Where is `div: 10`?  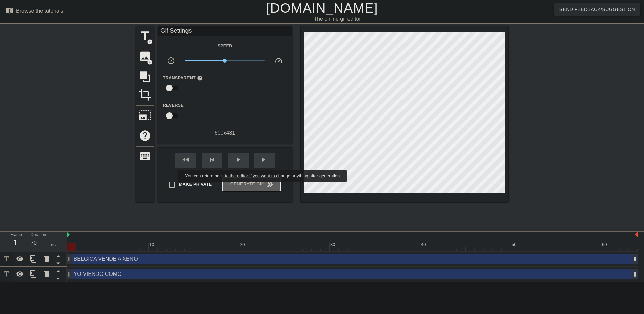 div: 10 is located at coordinates (152, 245).